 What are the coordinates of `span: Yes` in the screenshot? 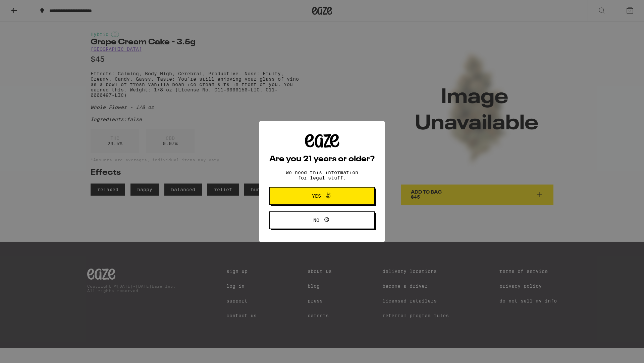 It's located at (316, 196).